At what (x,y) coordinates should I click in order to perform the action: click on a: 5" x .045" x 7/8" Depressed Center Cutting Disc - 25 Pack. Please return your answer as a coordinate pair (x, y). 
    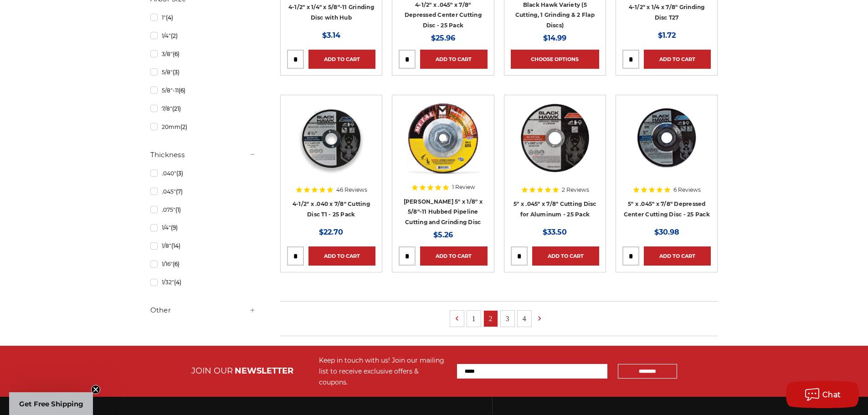
    Looking at the image, I should click on (667, 209).